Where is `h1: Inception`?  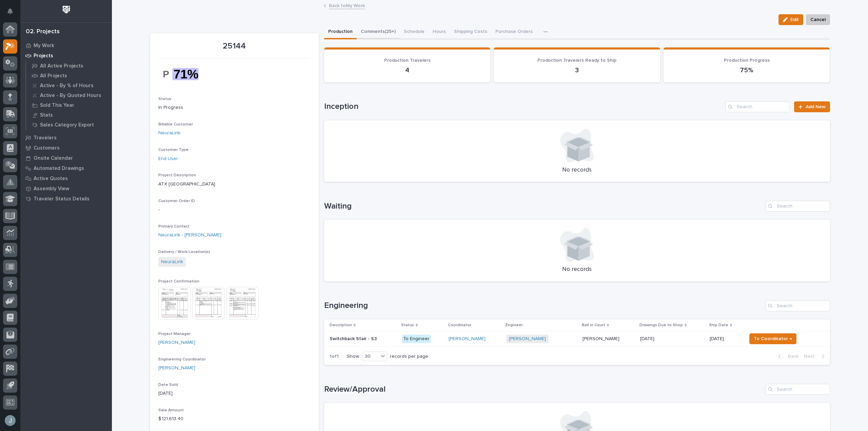 h1: Inception is located at coordinates (524, 106).